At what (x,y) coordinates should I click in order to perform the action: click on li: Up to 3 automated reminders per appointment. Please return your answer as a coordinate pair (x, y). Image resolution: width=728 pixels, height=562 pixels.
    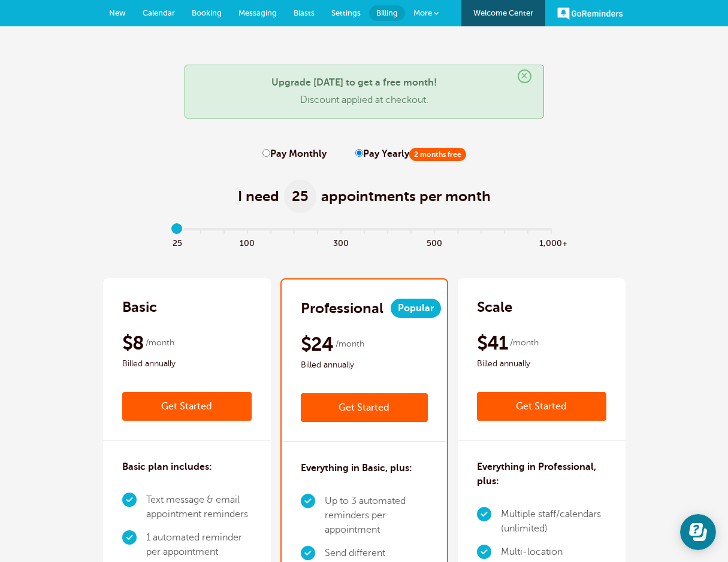
    Looking at the image, I should click on (376, 516).